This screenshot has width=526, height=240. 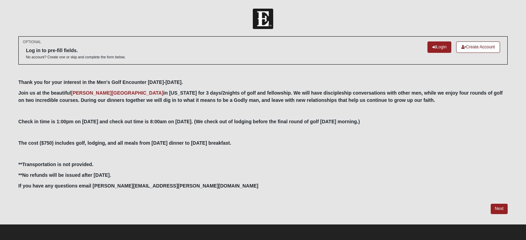 I want to click on small: OPTIONAL, so click(x=32, y=42).